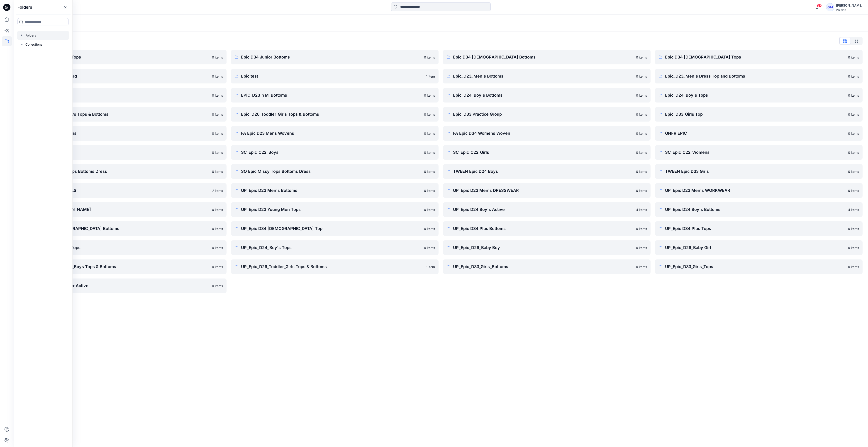  Describe the element at coordinates (830, 7) in the screenshot. I see `div: GM` at that location.